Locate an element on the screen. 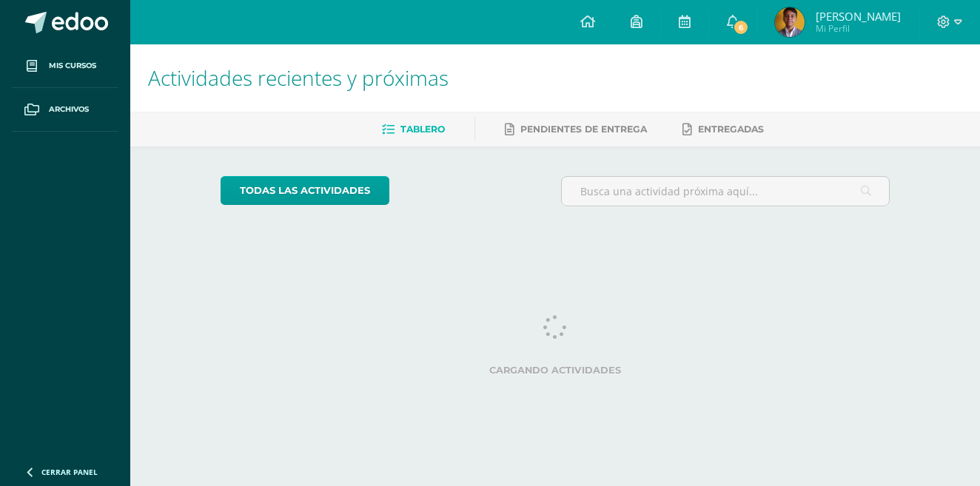  a: todas las Actividades is located at coordinates (305, 191).